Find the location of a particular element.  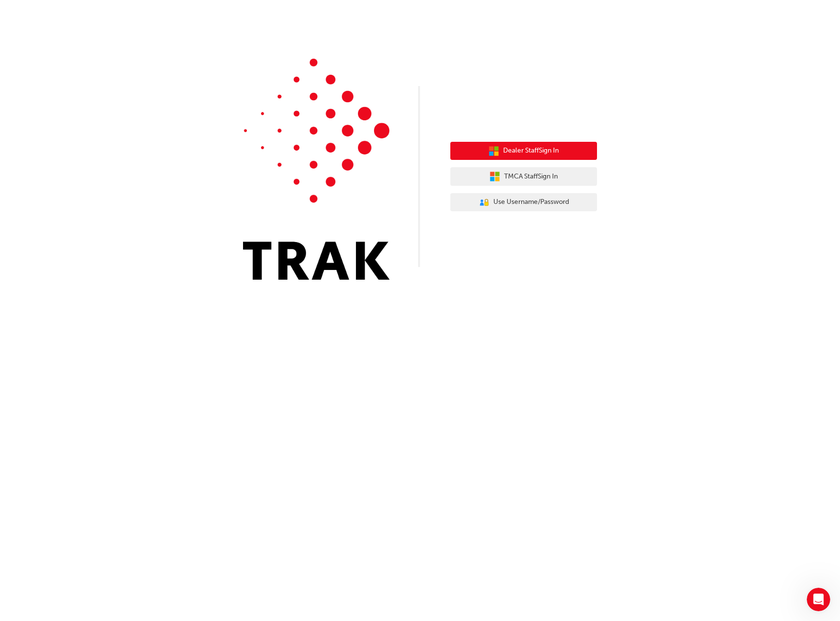

img: Trak is located at coordinates (317, 169).